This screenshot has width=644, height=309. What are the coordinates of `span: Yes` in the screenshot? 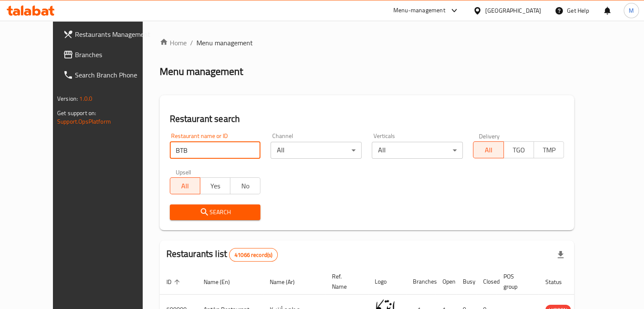 It's located at (215, 186).